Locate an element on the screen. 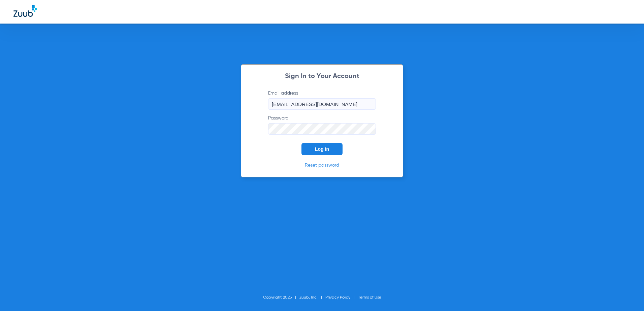 This screenshot has height=311, width=644. a: Reset password is located at coordinates (322, 165).